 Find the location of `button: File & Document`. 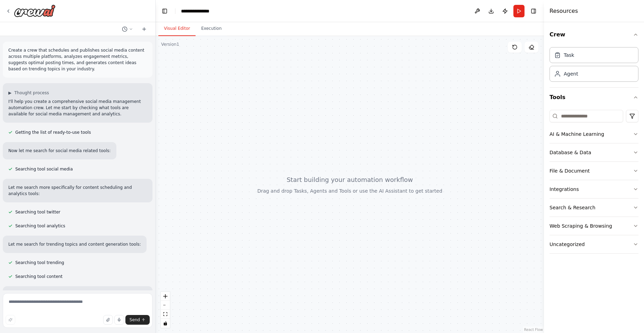

button: File & Document is located at coordinates (593, 171).